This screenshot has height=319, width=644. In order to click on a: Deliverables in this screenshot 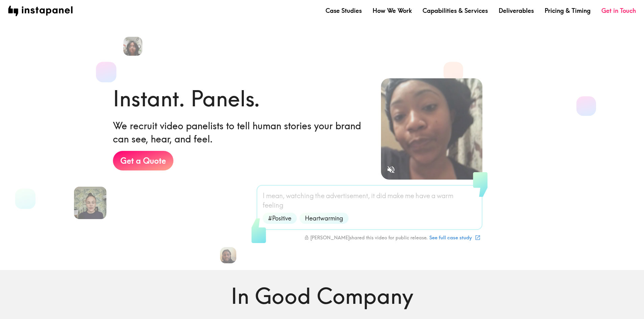, I will do `click(516, 10)`.